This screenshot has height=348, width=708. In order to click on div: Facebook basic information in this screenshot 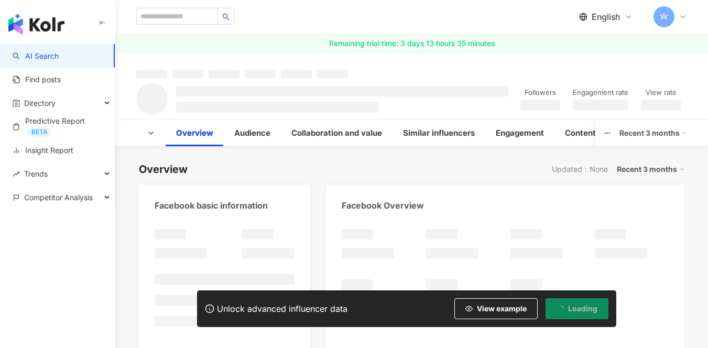, I will do `click(211, 205)`.